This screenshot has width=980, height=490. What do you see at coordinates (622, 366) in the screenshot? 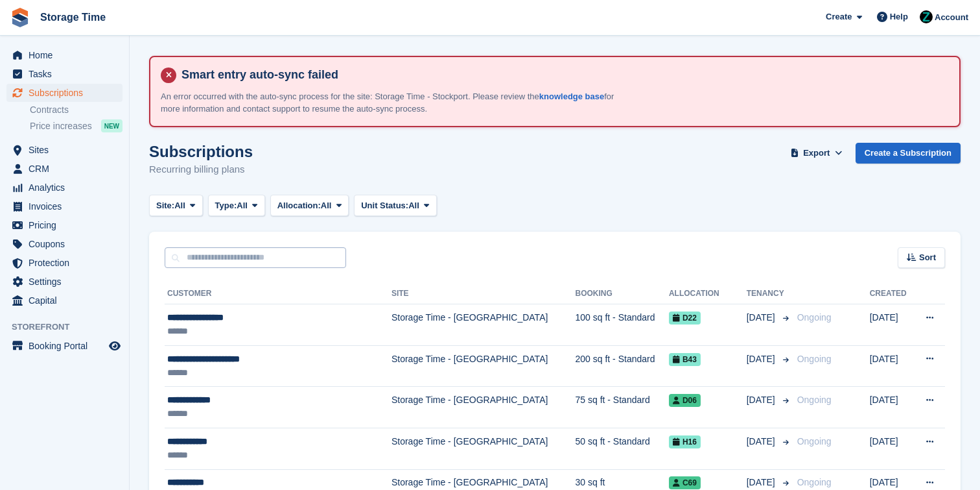
I see `td: 200 sq ft - Standard` at bounding box center [622, 366].